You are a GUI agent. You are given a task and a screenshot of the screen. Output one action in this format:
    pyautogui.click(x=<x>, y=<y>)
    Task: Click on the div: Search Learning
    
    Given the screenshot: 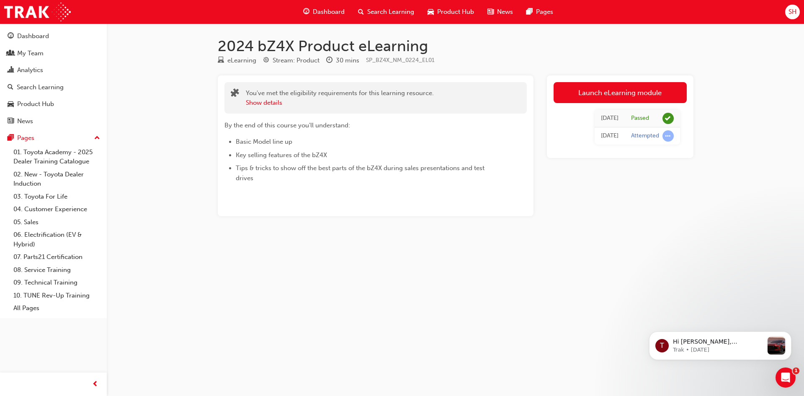 What is the action you would take?
    pyautogui.click(x=40, y=87)
    